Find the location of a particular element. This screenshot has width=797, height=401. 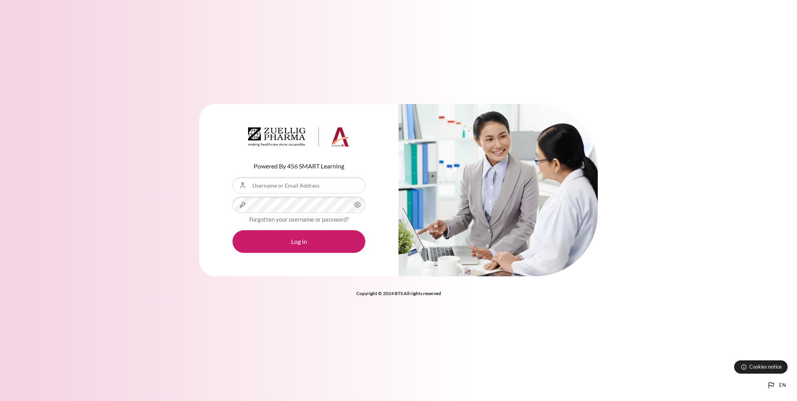

span: en is located at coordinates (782, 385).